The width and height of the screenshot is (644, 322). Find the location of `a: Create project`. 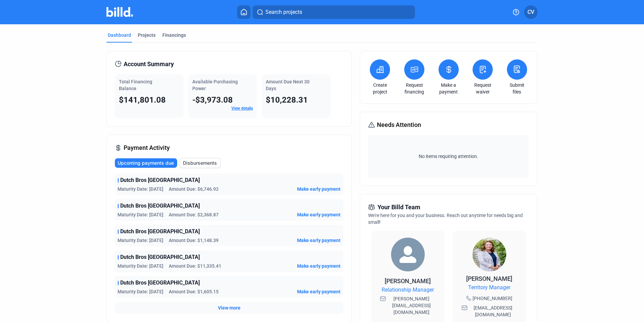

a: Create project is located at coordinates (380, 88).